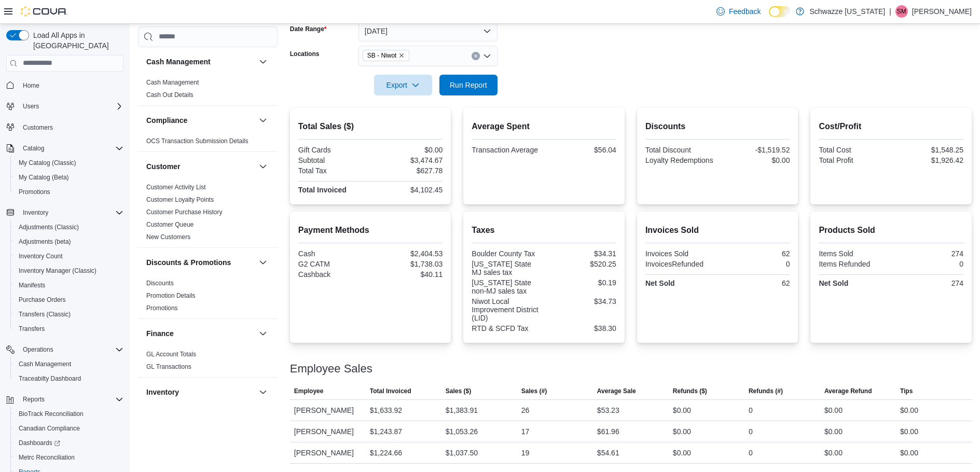  Describe the element at coordinates (71, 148) in the screenshot. I see `span: Catalog` at that location.